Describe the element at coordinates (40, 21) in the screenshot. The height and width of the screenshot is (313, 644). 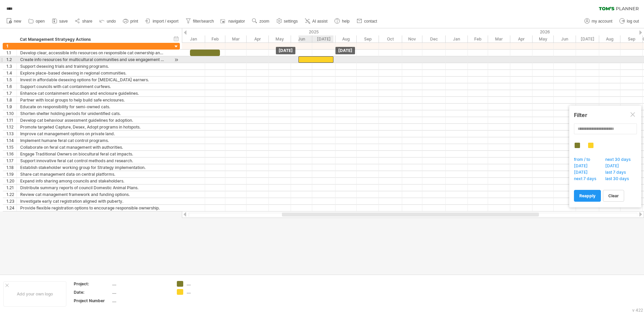
I see `span: open` at that location.